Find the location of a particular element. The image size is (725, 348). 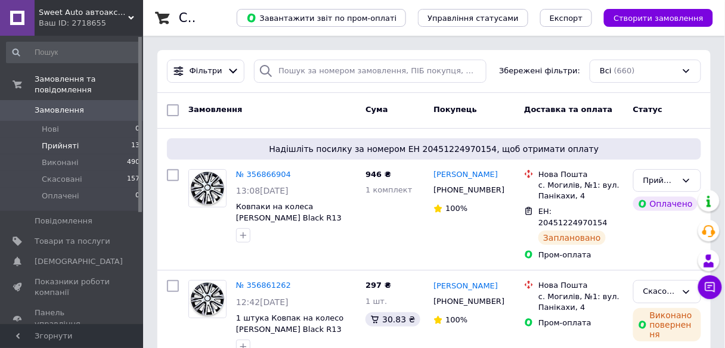

span: Покупець is located at coordinates (455, 109).